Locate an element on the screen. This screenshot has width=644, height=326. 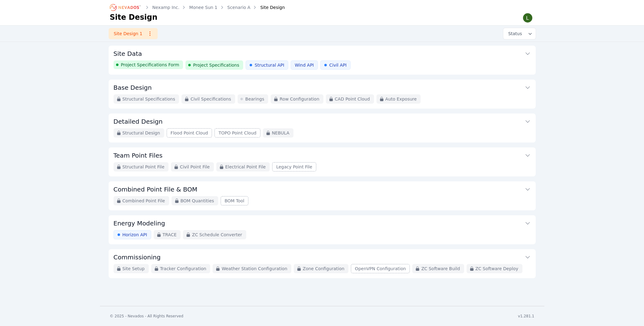
img: Lamar Washington is located at coordinates (527, 18).